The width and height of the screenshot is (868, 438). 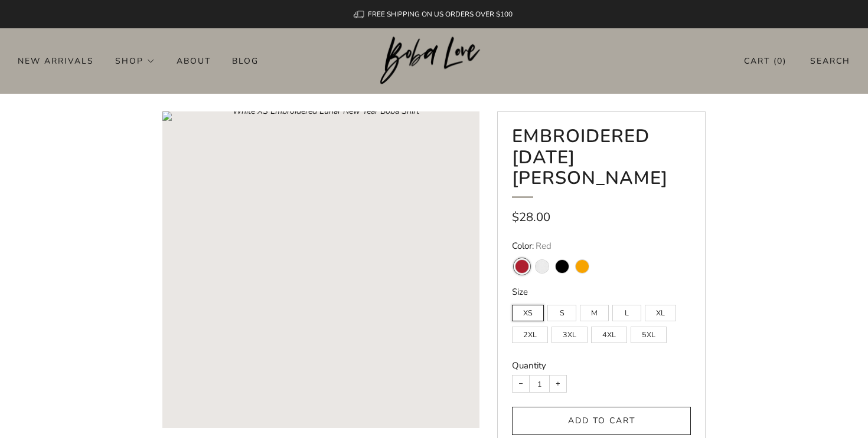 I want to click on label: M, so click(x=594, y=313).